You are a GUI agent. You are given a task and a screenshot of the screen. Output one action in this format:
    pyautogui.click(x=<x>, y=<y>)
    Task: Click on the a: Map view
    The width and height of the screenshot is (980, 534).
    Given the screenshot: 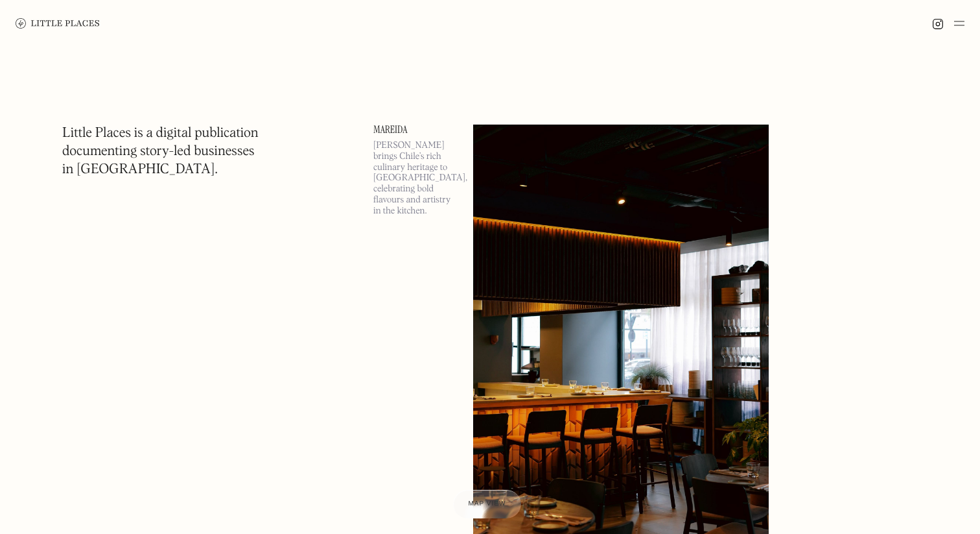 What is the action you would take?
    pyautogui.click(x=487, y=504)
    